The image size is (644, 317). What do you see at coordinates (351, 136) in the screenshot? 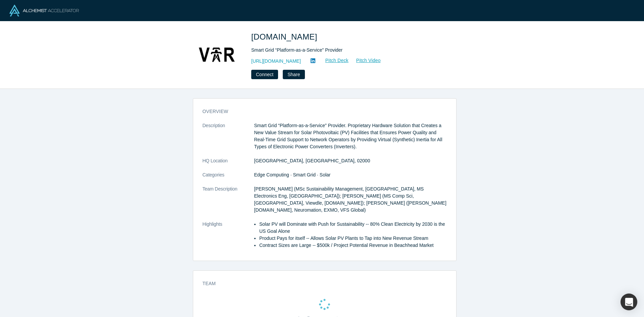
I see `p: Smart Grid “Platform-as-a-Service” Provider. Proprietary Hardware Solution that Creates a New Val...` at bounding box center [351, 136].